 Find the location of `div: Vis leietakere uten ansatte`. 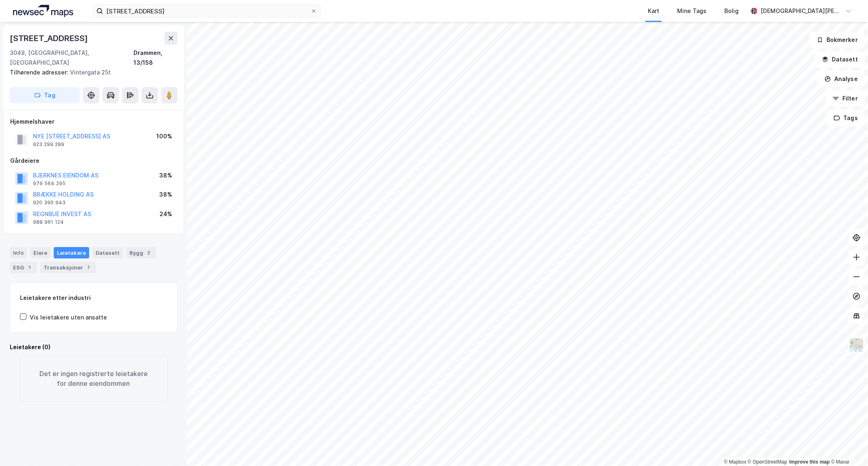

div: Vis leietakere uten ansatte is located at coordinates (68, 318).